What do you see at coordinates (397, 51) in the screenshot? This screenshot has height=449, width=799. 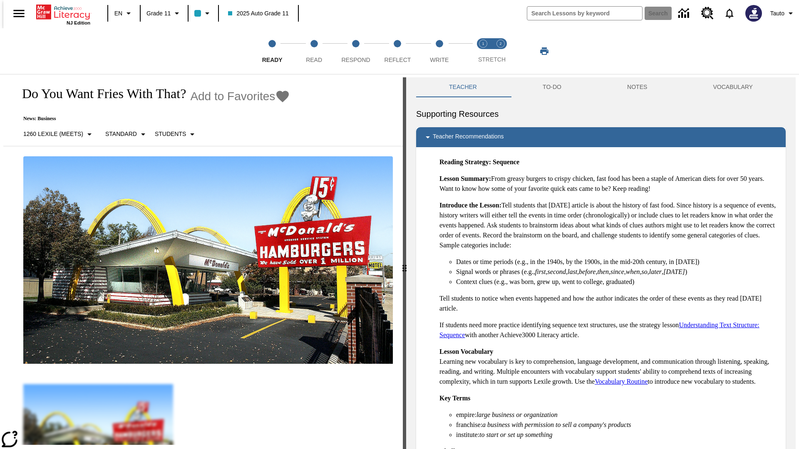 I see `button: Reflect step 4 of 5` at bounding box center [397, 51].